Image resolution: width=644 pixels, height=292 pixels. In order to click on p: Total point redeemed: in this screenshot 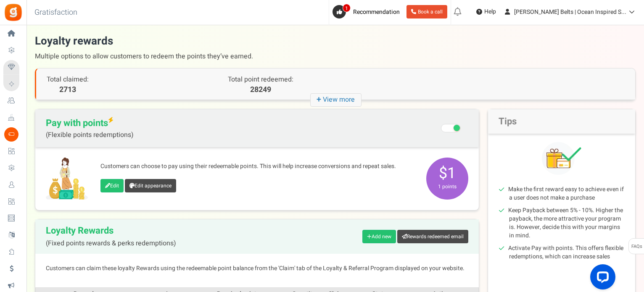, I will do `click(261, 79)`.